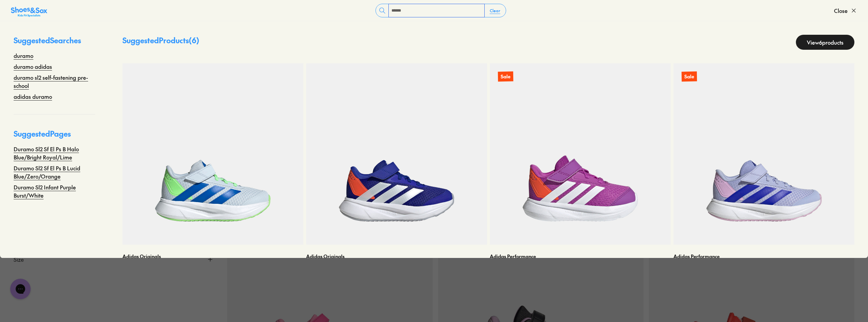 The width and height of the screenshot is (868, 322). Describe the element at coordinates (29, 11) in the screenshot. I see `a: Shoes &amp; Sox` at that location.